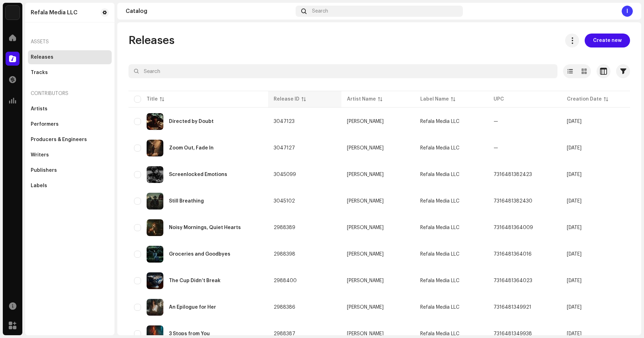  Describe the element at coordinates (69, 72) in the screenshot. I see `re-m-nav-item: Tracks` at that location.